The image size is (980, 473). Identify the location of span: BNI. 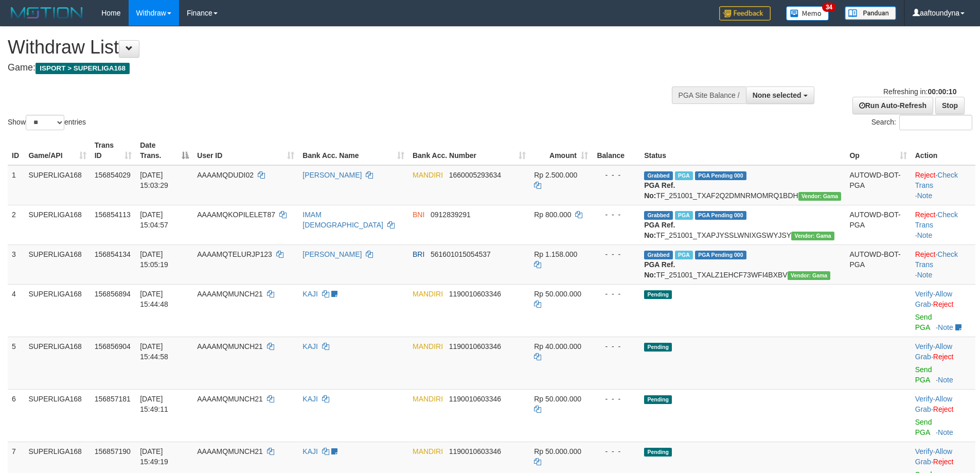
(418, 214).